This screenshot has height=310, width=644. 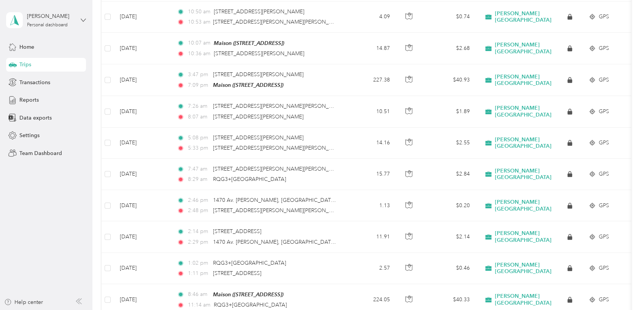 What do you see at coordinates (198, 169) in the screenshot?
I see `span: 7:47 am` at bounding box center [198, 169].